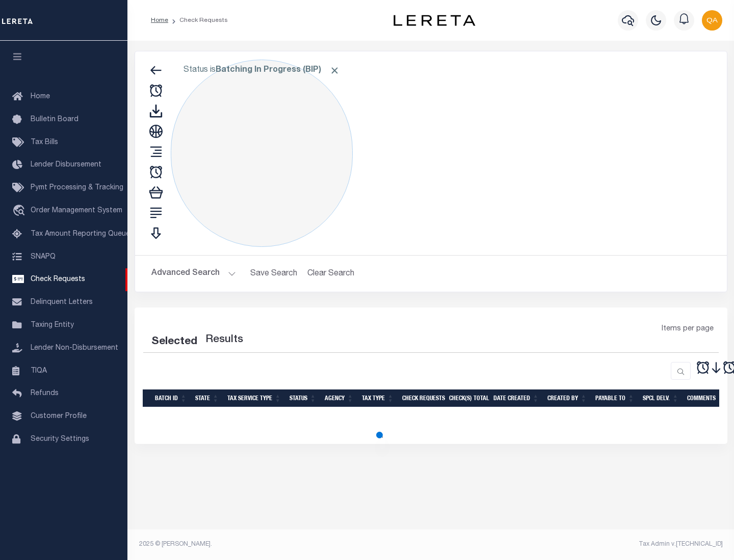 The image size is (734, 560). Describe the element at coordinates (171, 398) in the screenshot. I see `th: Batch Id` at that location.